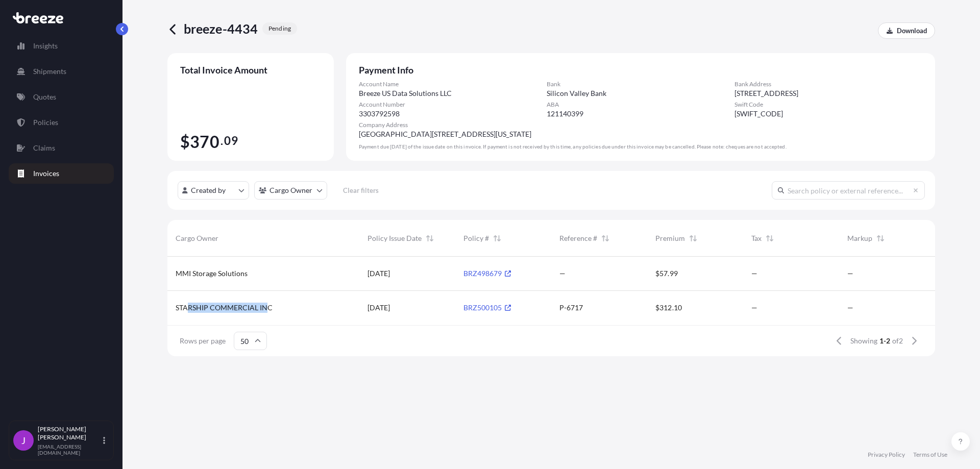  What do you see at coordinates (46, 122) in the screenshot?
I see `p: Policies` at bounding box center [46, 122].